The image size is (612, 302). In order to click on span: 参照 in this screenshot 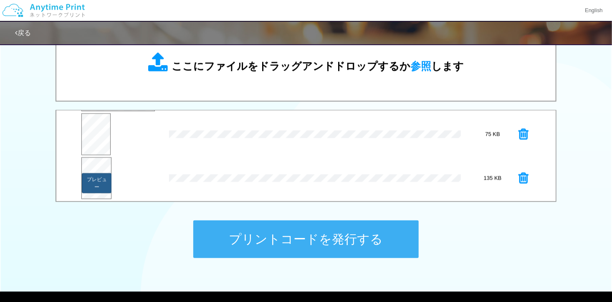, I will do `click(421, 66)`.